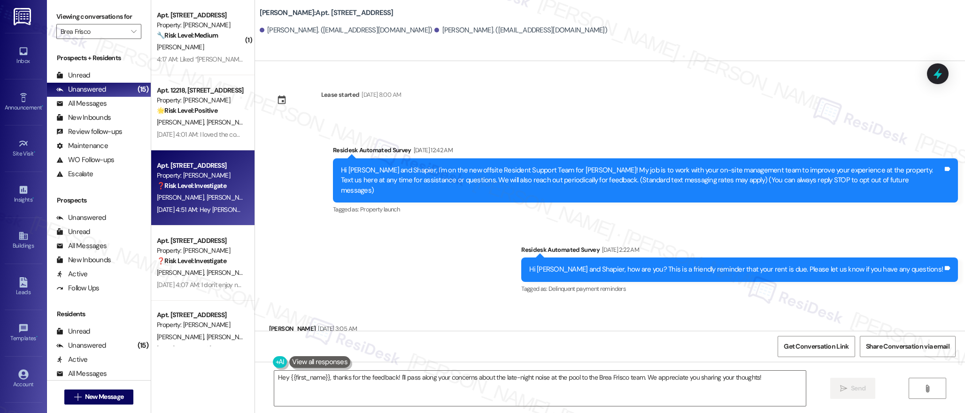 This screenshot has height=413, width=965. I want to click on strong: 🔧 Risk Level: Medium, so click(187, 35).